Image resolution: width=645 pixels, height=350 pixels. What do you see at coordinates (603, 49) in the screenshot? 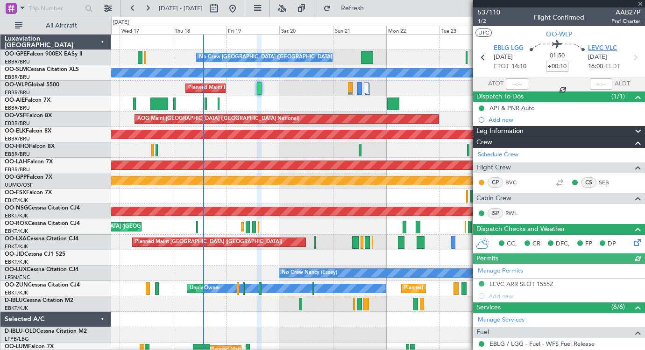
I see `span: LEVC VLC` at bounding box center [603, 49].